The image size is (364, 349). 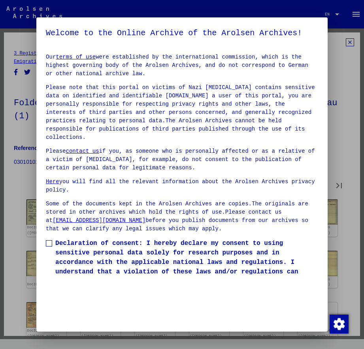 I want to click on p: Our were established by the international commission, which is the highest governing body of the ..., so click(x=182, y=65).